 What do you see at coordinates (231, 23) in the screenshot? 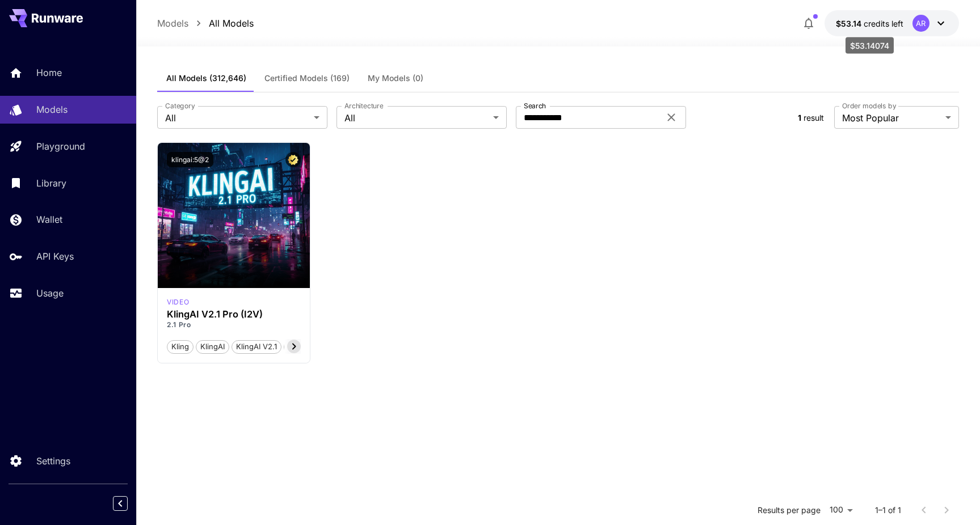
I see `a: All Models` at bounding box center [231, 23].